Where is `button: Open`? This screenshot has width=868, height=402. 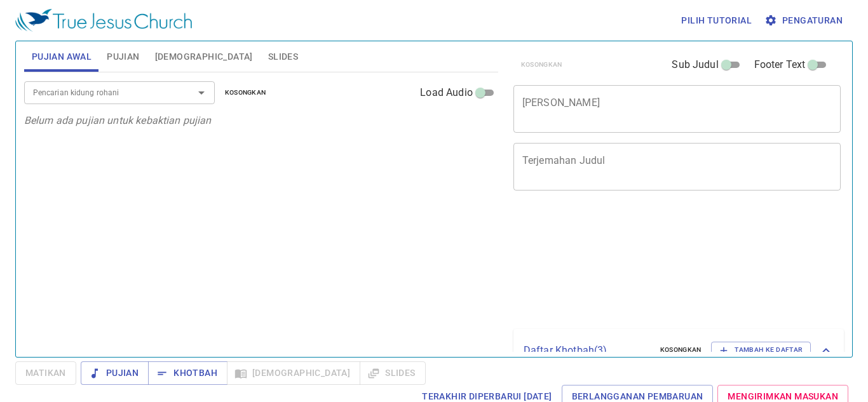
button: Open is located at coordinates (202, 93).